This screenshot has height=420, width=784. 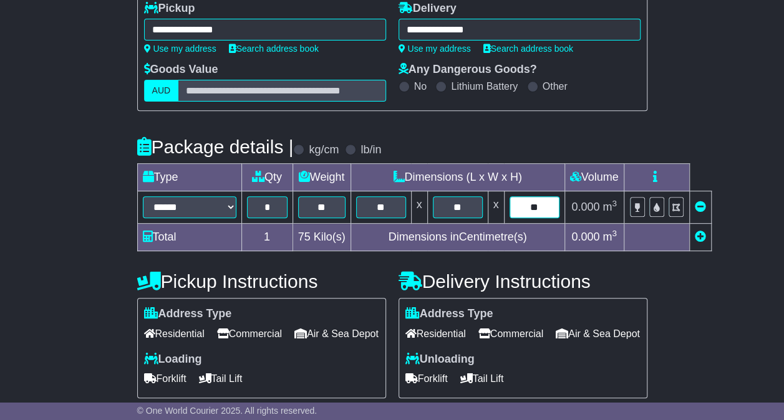 I want to click on label: Any Dangerous Goods?, so click(x=468, y=70).